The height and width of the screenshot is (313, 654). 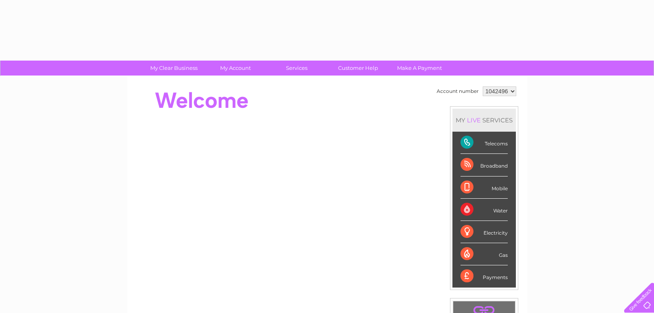 I want to click on div: Electricity, so click(x=484, y=232).